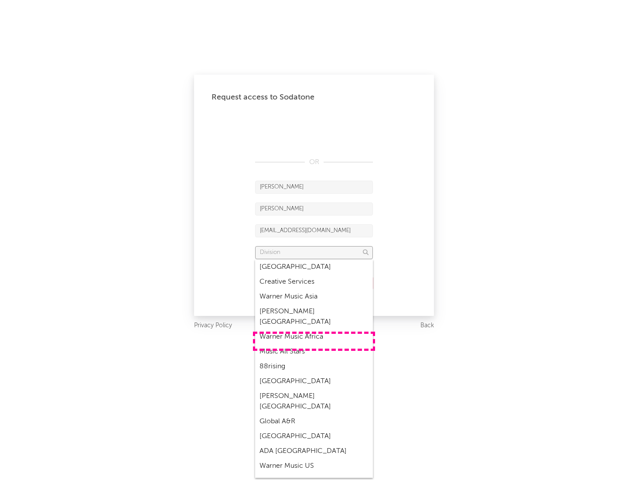 The height and width of the screenshot is (480, 628). I want to click on div: OR, so click(314, 162).